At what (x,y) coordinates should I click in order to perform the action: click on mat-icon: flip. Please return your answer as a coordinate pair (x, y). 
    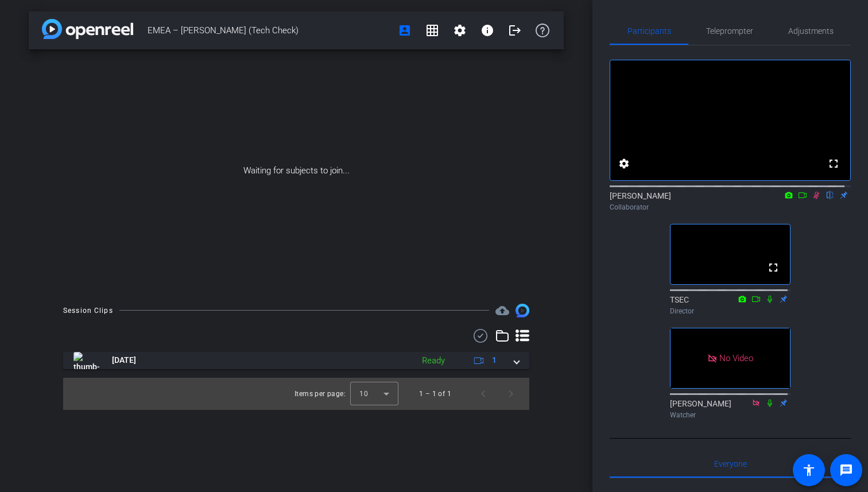
    Looking at the image, I should click on (830, 195).